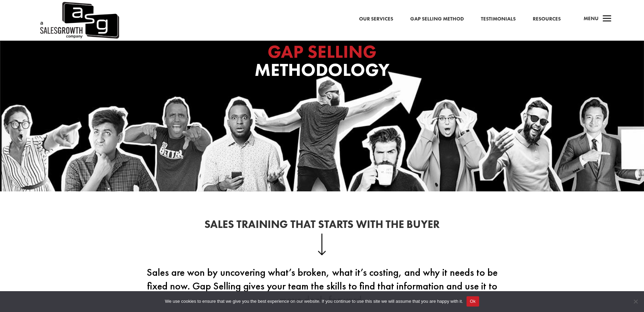 This screenshot has height=312, width=644. What do you see at coordinates (314, 301) in the screenshot?
I see `span: We use cookies to ensure that we give you the best experience on our website. If you continue to ...` at bounding box center [314, 301].